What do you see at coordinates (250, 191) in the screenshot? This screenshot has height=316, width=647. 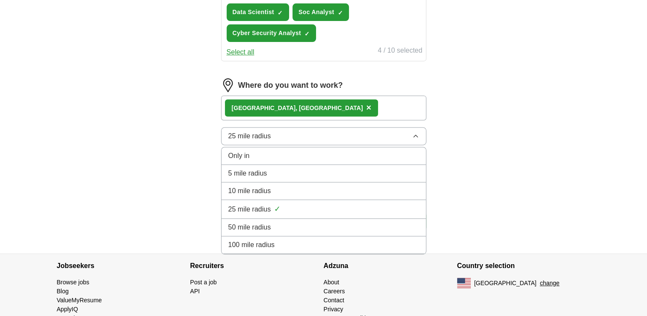 I see `span: 10 mile radius` at bounding box center [250, 191].